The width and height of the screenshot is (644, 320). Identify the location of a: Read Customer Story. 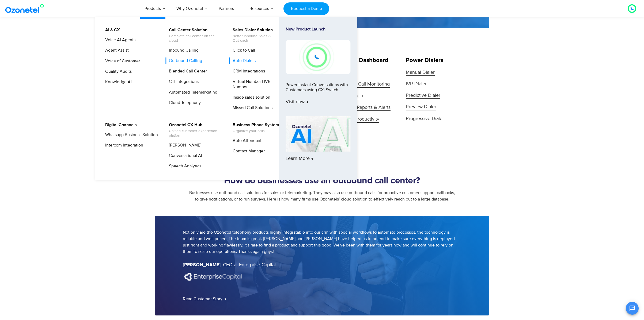
(204, 299).